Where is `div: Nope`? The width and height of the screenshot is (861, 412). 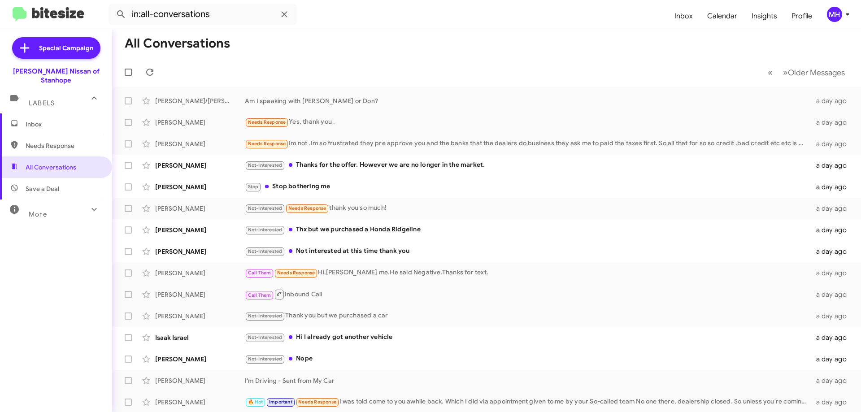 div: Nope is located at coordinates (528, 359).